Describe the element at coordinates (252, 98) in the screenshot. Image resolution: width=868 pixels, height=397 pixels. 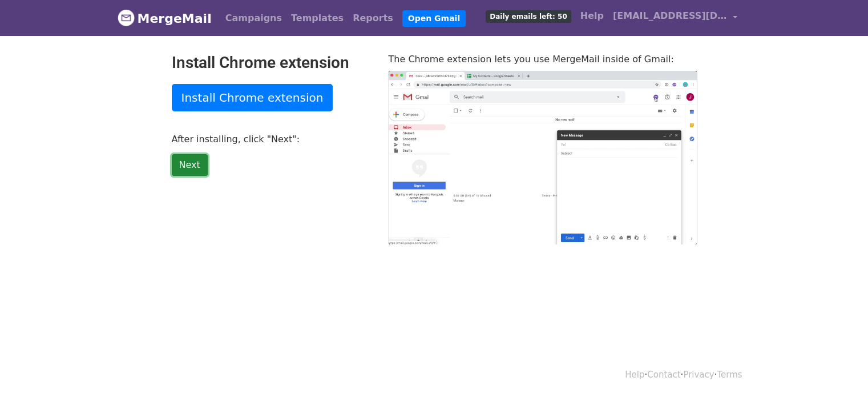
I see `a: Install Chrome extension` at that location.